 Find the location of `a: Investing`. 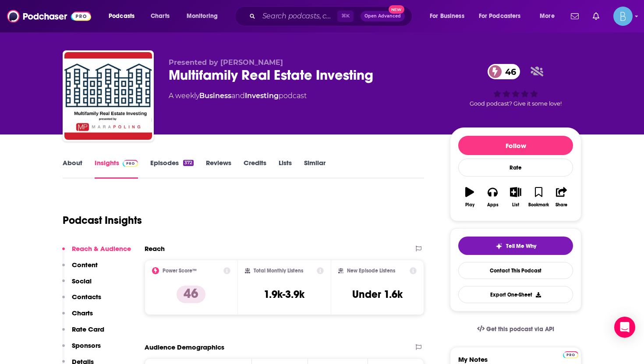

a: Investing is located at coordinates (261, 95).